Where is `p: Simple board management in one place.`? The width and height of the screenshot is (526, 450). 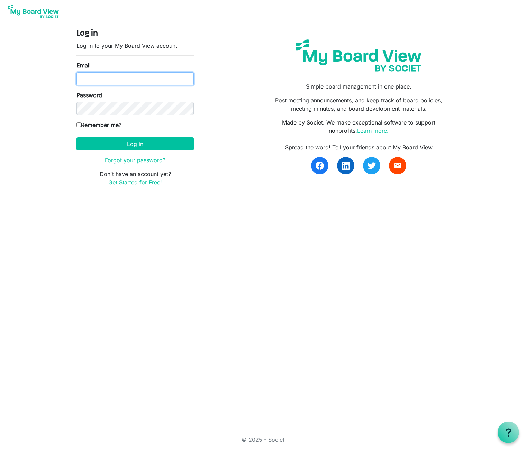
p: Simple board management in one place. is located at coordinates (359, 87).